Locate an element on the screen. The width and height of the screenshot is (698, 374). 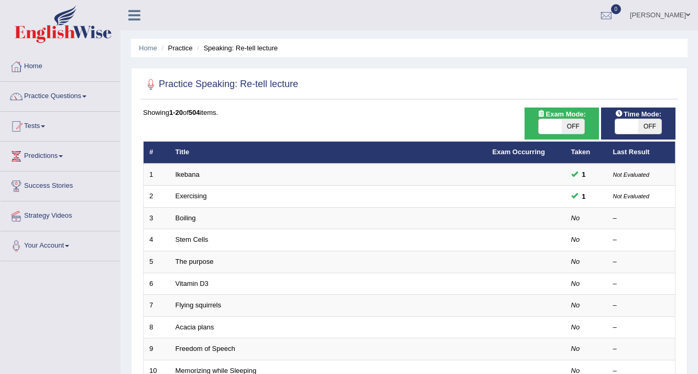
a: Exercising is located at coordinates (191, 195).